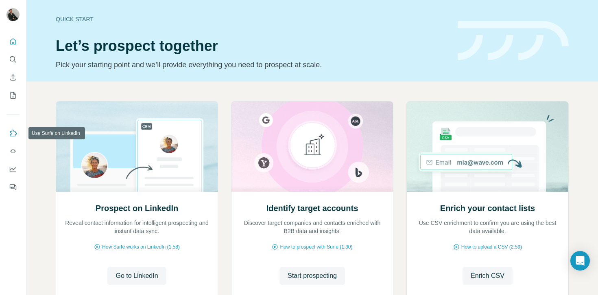 This screenshot has height=295, width=598. I want to click on span: Enrich CSV, so click(487, 275).